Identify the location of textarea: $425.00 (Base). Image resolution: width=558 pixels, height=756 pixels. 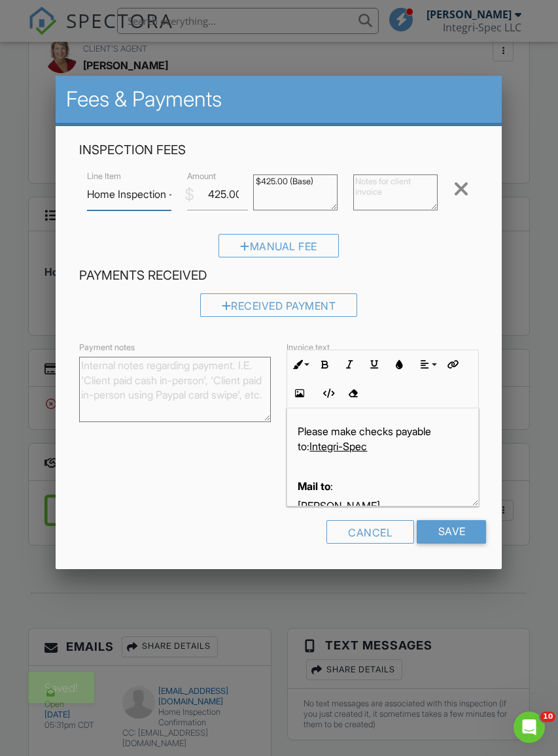
(295, 192).